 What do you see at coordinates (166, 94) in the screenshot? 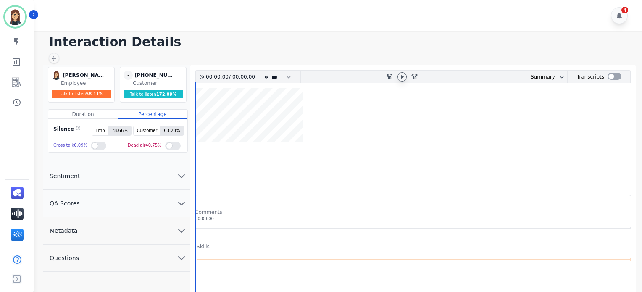
I see `span: 172.09 %` at bounding box center [166, 94].